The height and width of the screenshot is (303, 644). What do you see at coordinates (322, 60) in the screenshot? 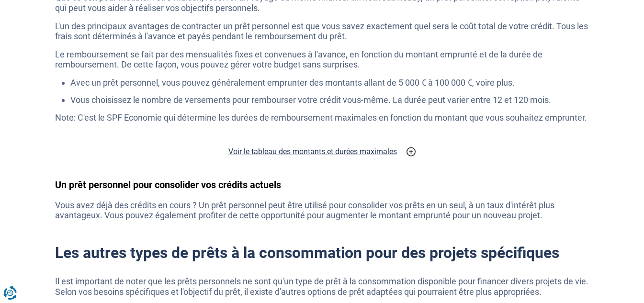
I see `p: Le remboursement se fait par des mensualités fixes et convenues à l'avance, en fonction du montan...` at bounding box center [322, 60].